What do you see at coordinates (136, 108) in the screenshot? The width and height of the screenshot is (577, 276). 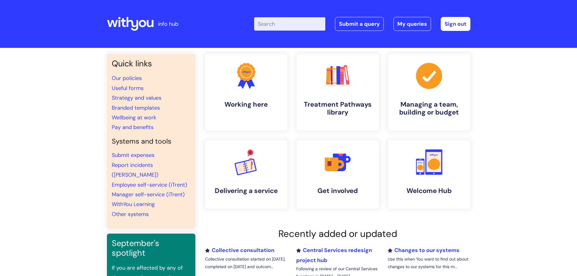 I see `a: Branded templates` at bounding box center [136, 108].